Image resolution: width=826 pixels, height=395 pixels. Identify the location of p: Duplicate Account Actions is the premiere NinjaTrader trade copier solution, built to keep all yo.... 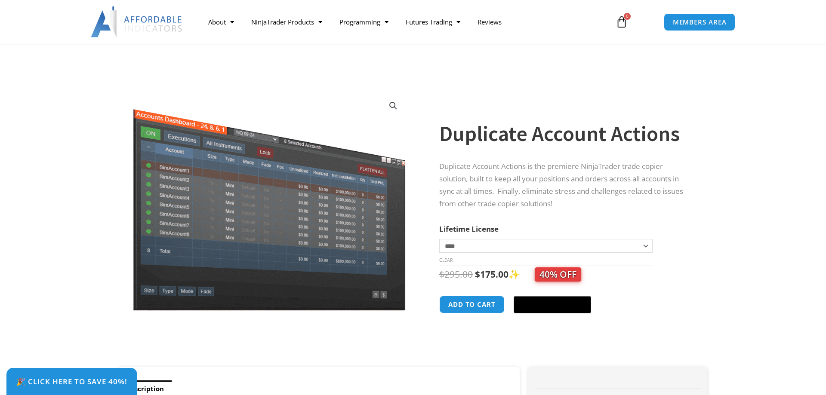
(565, 185).